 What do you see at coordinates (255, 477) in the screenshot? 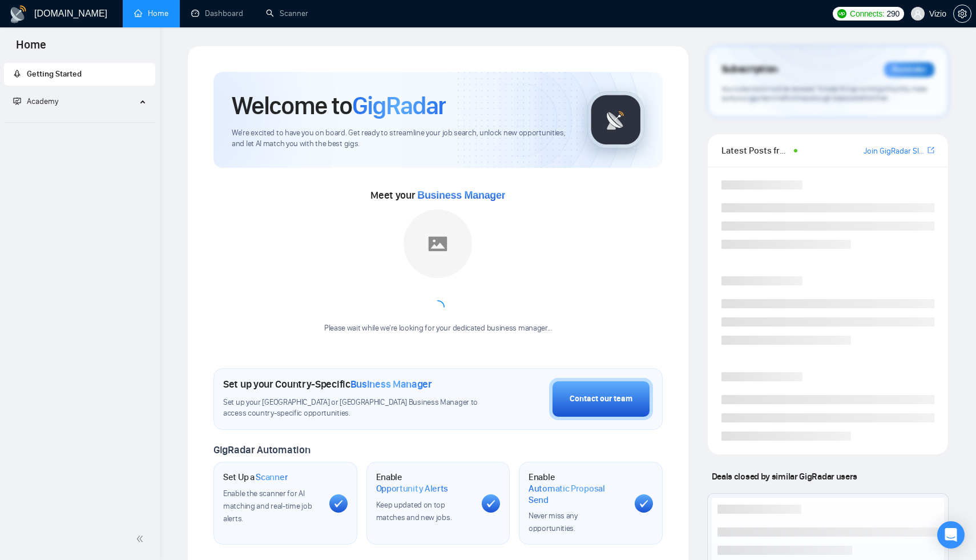
I see `h1: Set Up a` at bounding box center [255, 477].